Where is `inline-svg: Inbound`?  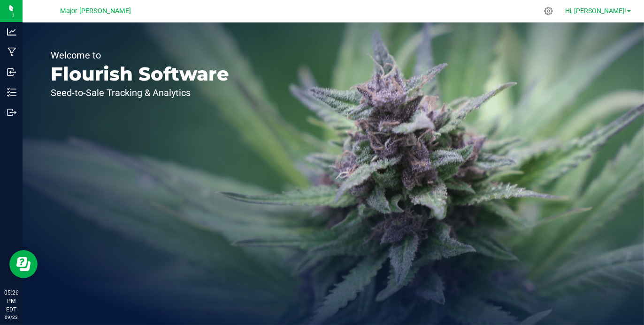 inline-svg: Inbound is located at coordinates (12, 72).